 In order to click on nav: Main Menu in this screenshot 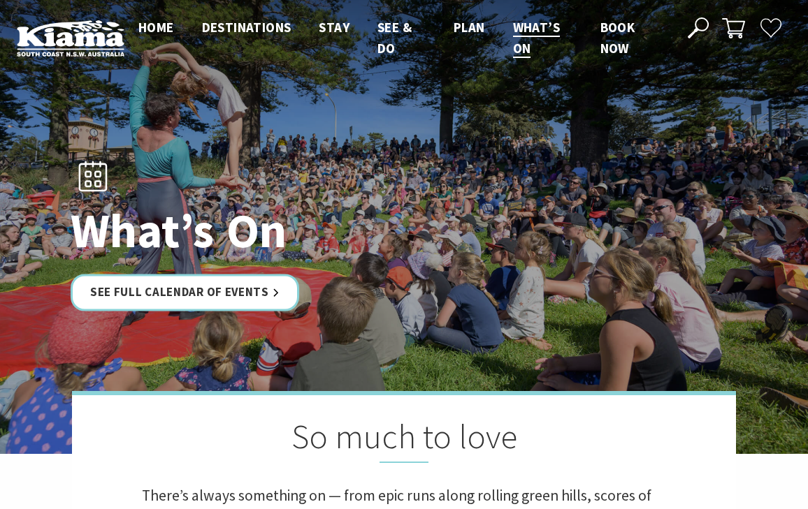, I will do `click(398, 38)`.